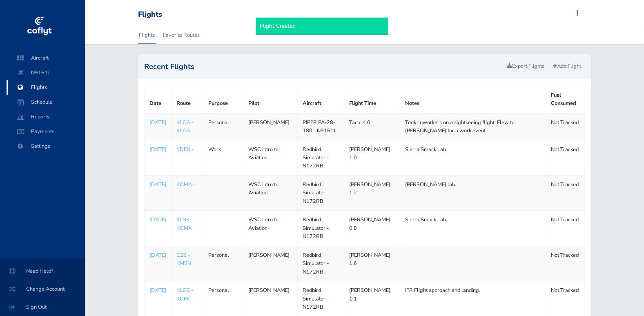 This screenshot has width=644, height=316. What do you see at coordinates (473, 158) in the screenshot?
I see `td: Sierra Smack Lab` at bounding box center [473, 158].